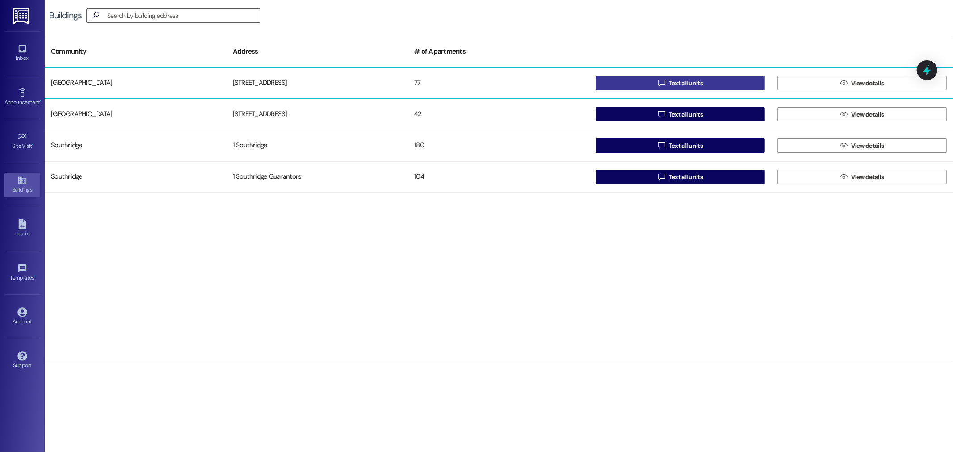 This screenshot has height=452, width=953. I want to click on div: Buildings, so click(65, 15).